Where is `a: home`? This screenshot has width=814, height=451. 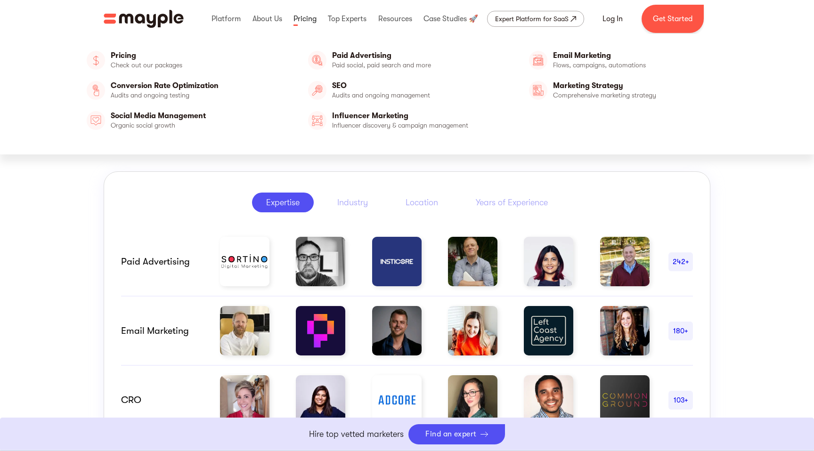
a: home is located at coordinates (144, 19).